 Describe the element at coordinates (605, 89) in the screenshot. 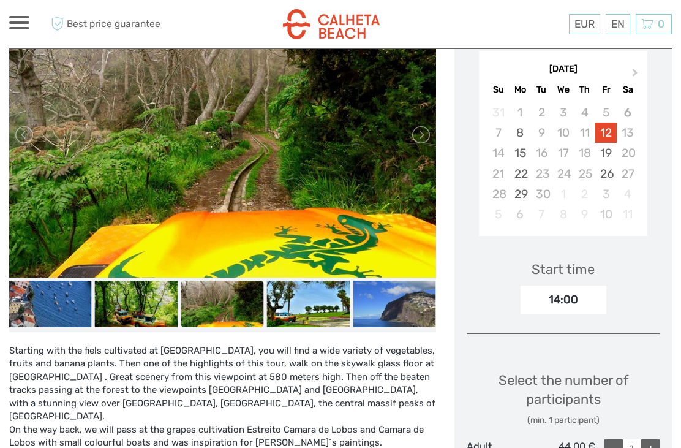

I see `div: Fr` at that location.